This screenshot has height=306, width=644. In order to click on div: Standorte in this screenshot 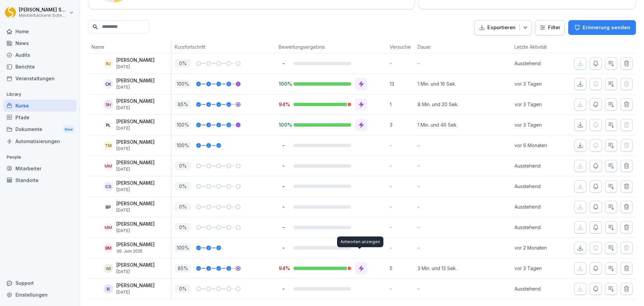, I will do `click(40, 180)`.